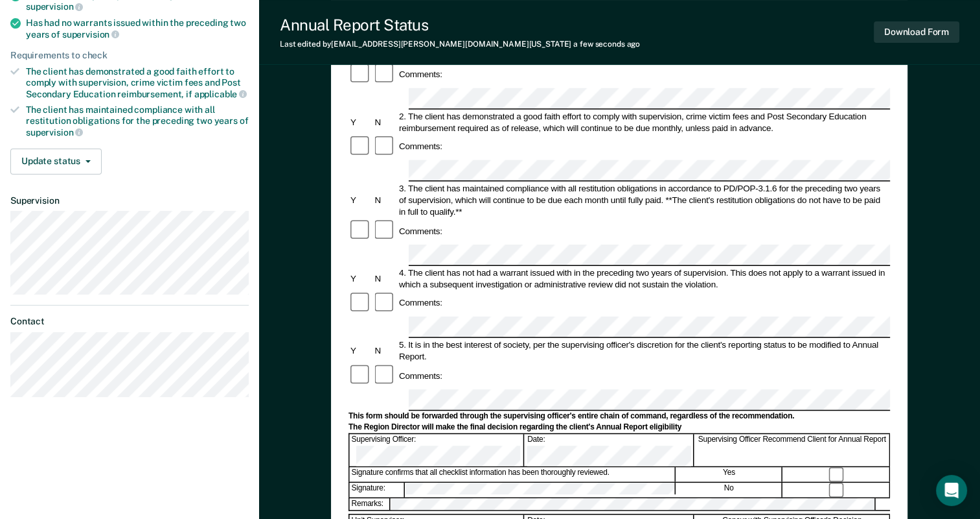 The height and width of the screenshot is (519, 980). I want to click on button: Update status, so click(56, 161).